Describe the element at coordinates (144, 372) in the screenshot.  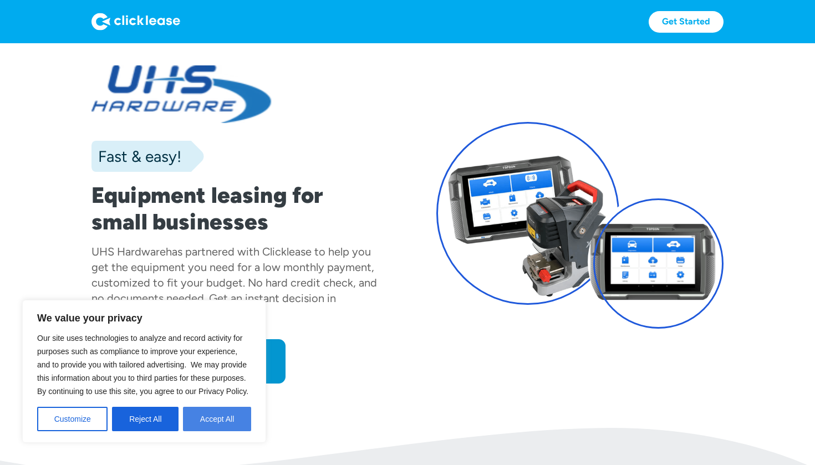
I see `div: We value your privacy` at that location.